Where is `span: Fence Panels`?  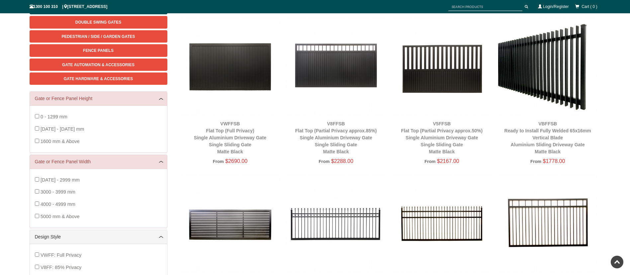 span: Fence Panels is located at coordinates (98, 51).